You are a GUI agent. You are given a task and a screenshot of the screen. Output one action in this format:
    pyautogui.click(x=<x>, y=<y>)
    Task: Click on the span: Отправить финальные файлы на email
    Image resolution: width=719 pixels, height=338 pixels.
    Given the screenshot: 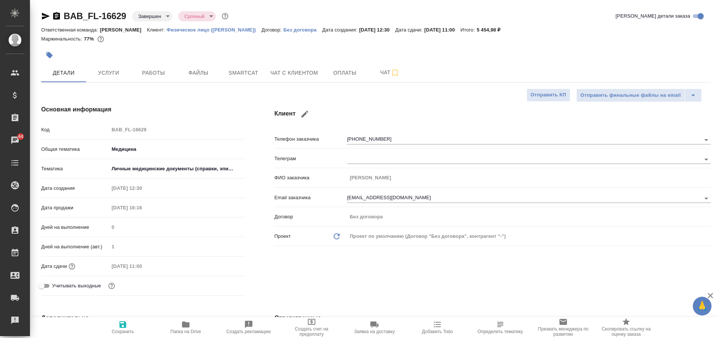 What is the action you would take?
    pyautogui.click(x=631, y=95)
    